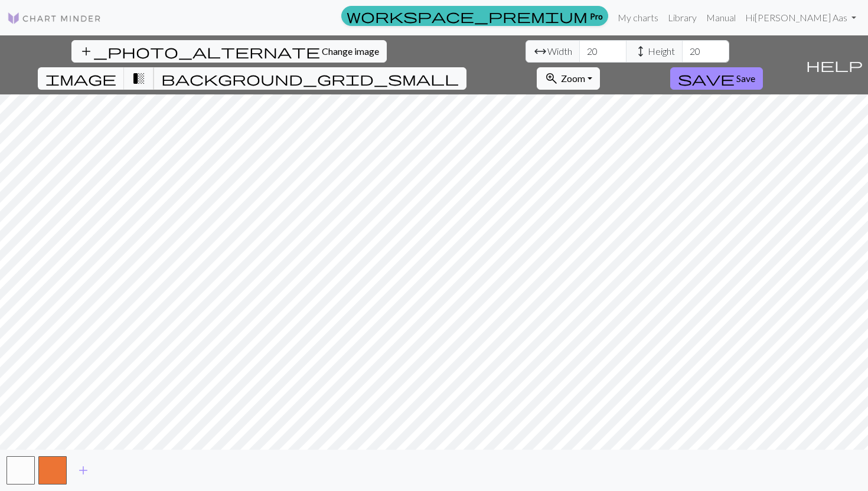  Describe the element at coordinates (55, 18) in the screenshot. I see `img: Logo` at that location.